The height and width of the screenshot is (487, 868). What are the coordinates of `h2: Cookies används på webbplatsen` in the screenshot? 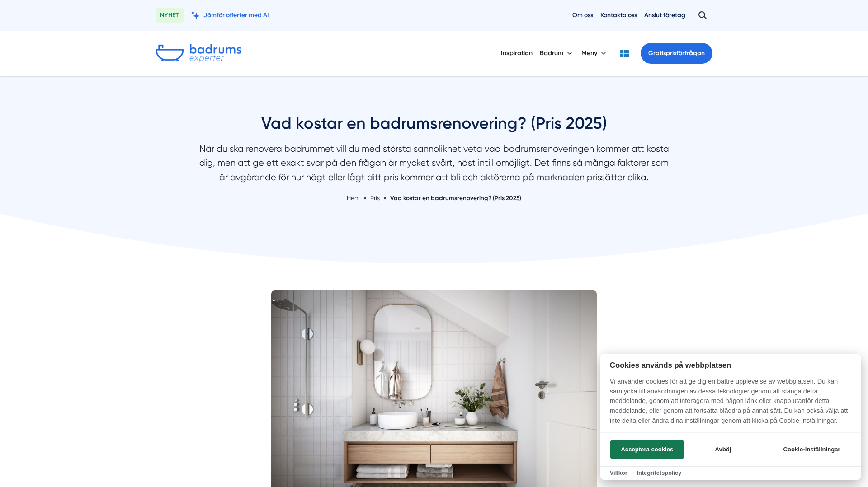 It's located at (730, 365).